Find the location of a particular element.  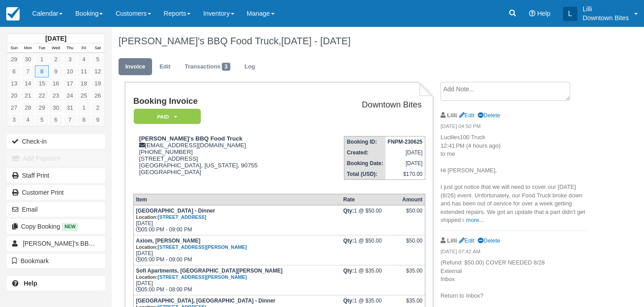

span: New is located at coordinates (70, 227).